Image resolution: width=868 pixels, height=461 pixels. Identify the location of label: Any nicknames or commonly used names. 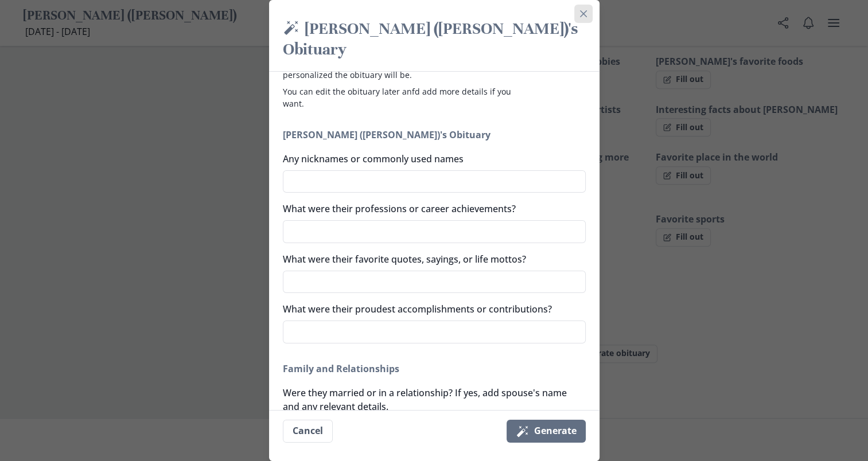
(430, 159).